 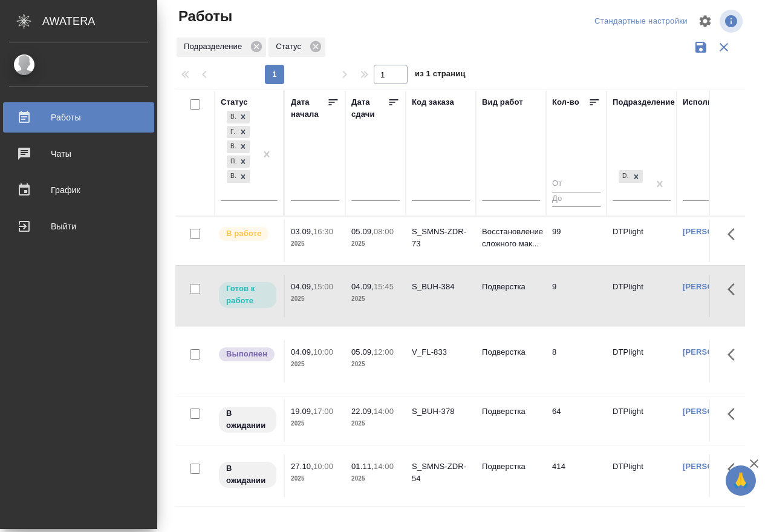 What do you see at coordinates (302, 231) in the screenshot?
I see `p: 03.09,` at bounding box center [302, 231].